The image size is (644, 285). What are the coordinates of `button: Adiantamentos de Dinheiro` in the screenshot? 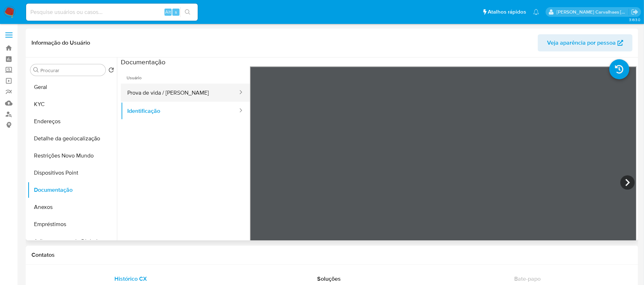 It's located at (72, 241).